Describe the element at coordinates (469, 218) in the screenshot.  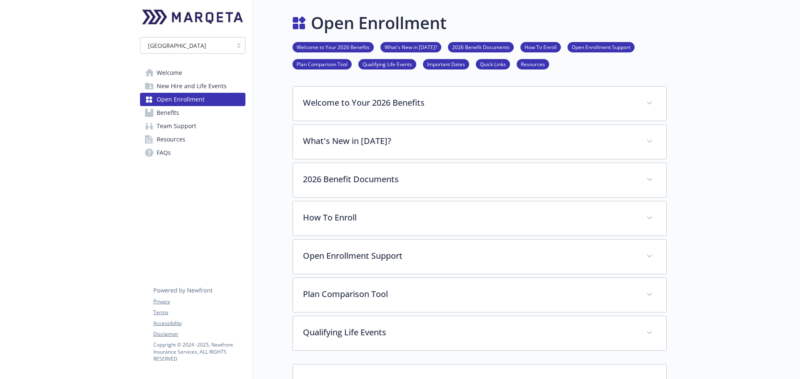
I see `p: How To Enroll` at that location.